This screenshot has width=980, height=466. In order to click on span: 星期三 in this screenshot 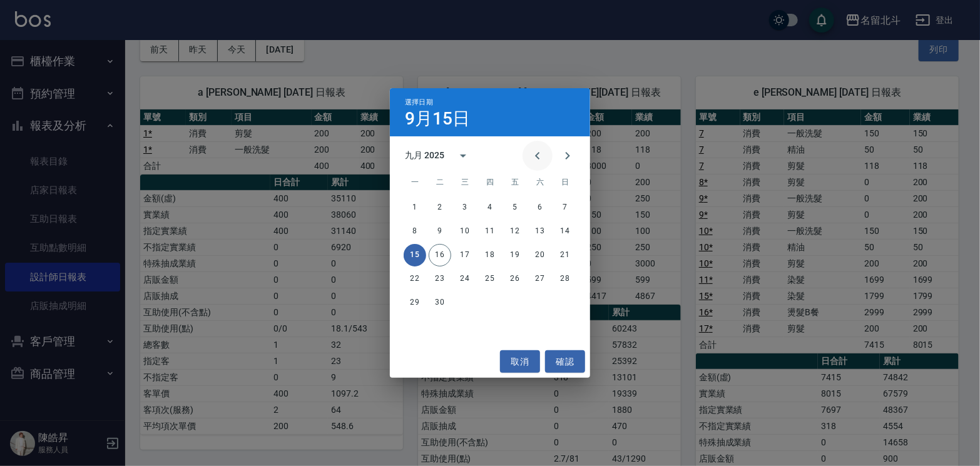, I will do `click(465, 183)`.